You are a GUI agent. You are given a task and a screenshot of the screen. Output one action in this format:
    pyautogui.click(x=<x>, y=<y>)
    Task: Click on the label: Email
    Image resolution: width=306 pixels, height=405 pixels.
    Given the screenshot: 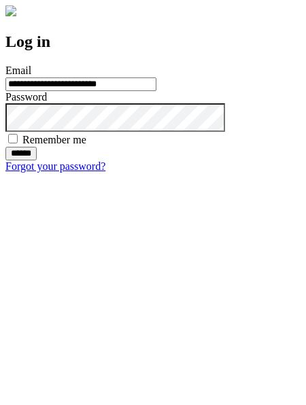 What is the action you would take?
    pyautogui.click(x=18, y=70)
    